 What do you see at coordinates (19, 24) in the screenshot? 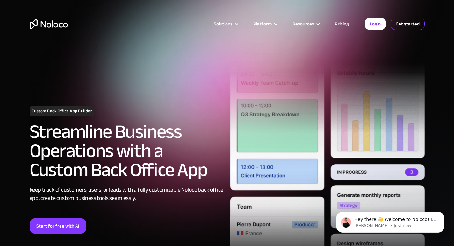
I see `img: Profile image for Darragh` at bounding box center [19, 24].